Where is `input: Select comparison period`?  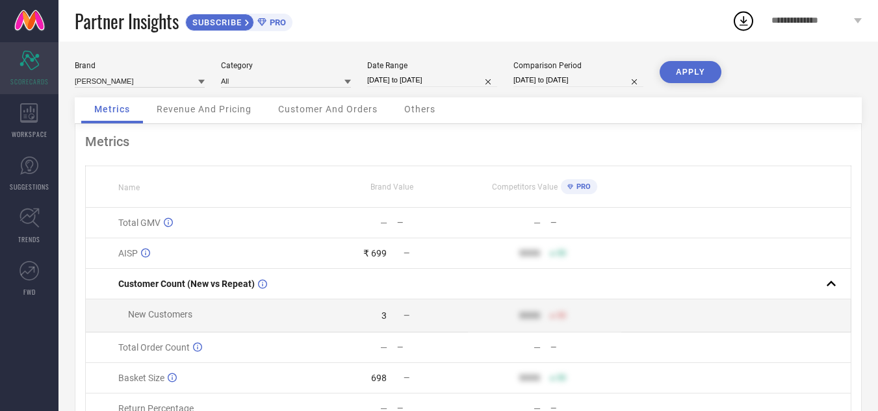
input: Select comparison period is located at coordinates (579, 80).